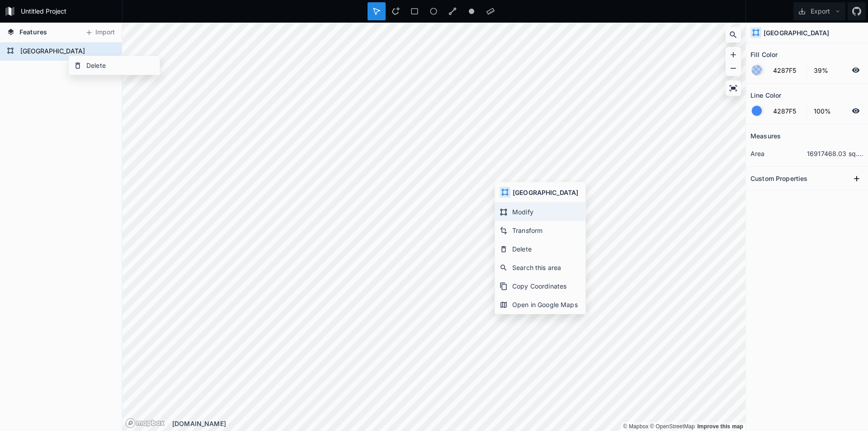  What do you see at coordinates (145, 423) in the screenshot?
I see `a: Mapbox logo` at bounding box center [145, 423].